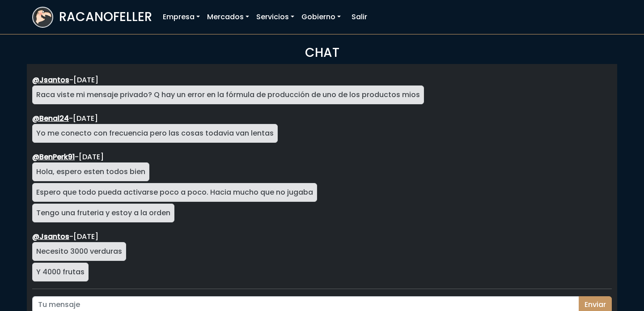  Describe the element at coordinates (155, 133) in the screenshot. I see `div: Yo me conecto con frecuencia pero las cosas todavia van lentas` at that location.